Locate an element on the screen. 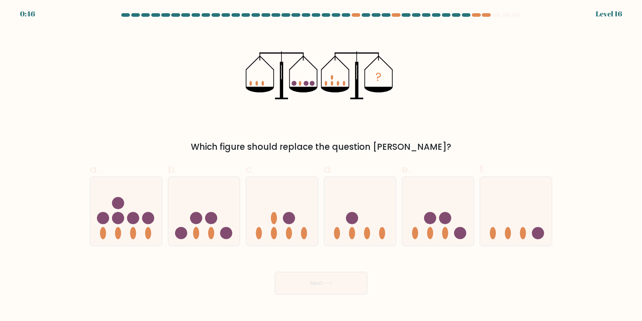  span: c. is located at coordinates (250, 169).